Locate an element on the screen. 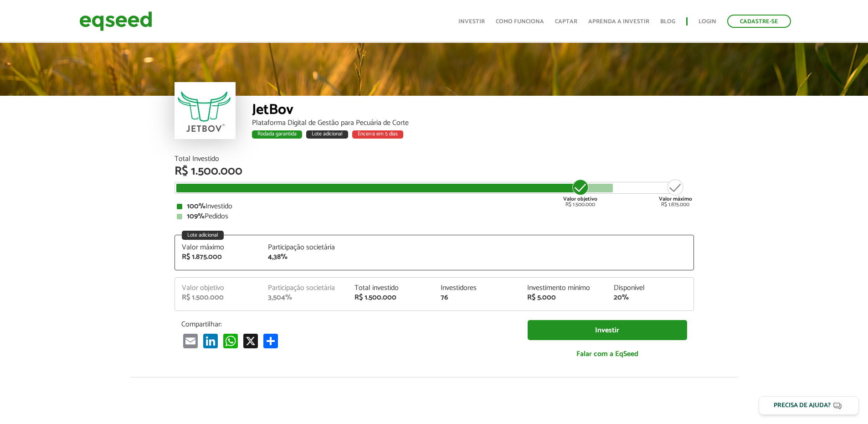 This screenshot has height=424, width=868. div: 3,504% is located at coordinates (305, 298).